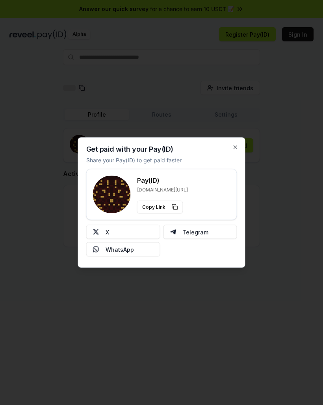 The image size is (323, 405). I want to click on img: X, so click(96, 232).